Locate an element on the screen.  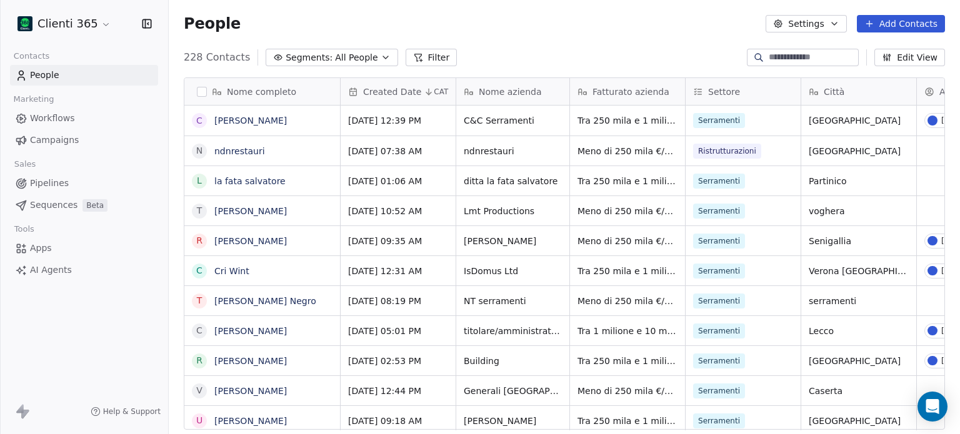
div: V is located at coordinates (199, 391).